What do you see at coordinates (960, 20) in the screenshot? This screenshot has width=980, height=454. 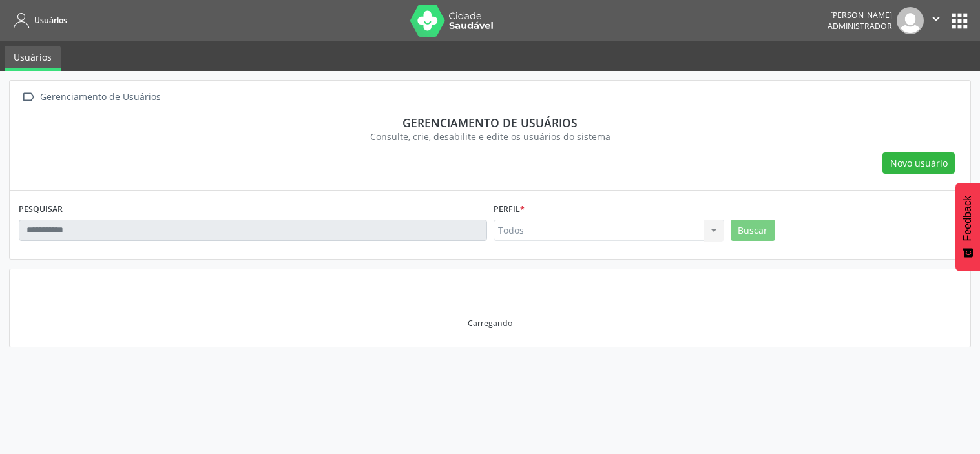 I see `button: apps` at bounding box center [960, 20].